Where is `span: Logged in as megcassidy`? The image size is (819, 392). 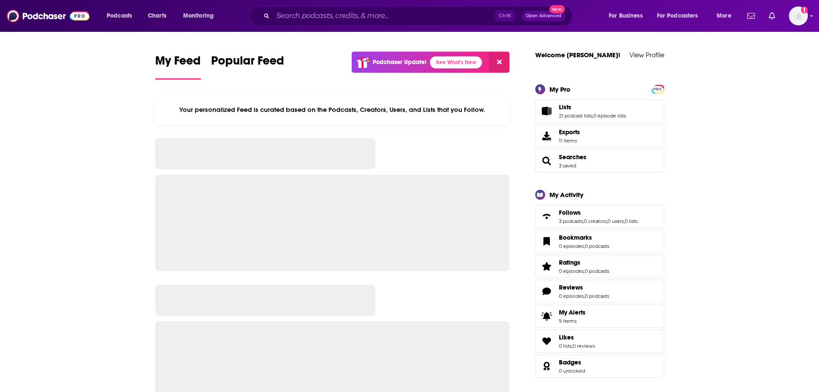
span: Logged in as megcassidy is located at coordinates (798, 16).